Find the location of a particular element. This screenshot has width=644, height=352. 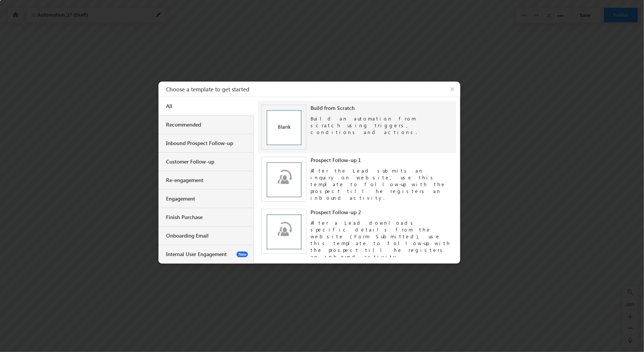

div: Finish Purchase is located at coordinates (207, 217).